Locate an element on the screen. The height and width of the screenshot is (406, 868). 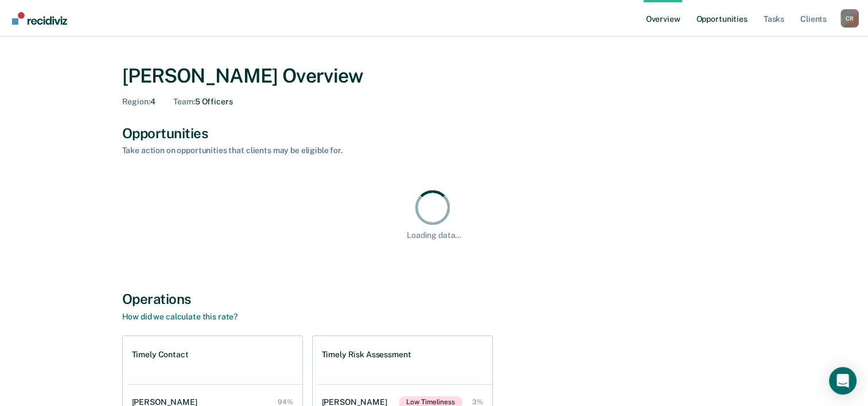
div: Loading data... is located at coordinates (434, 235).